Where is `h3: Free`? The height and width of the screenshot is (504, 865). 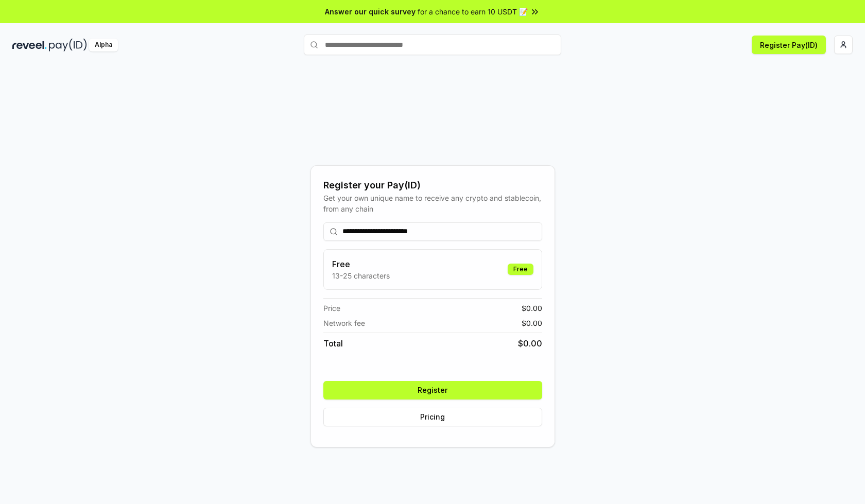 h3: Free is located at coordinates (361, 264).